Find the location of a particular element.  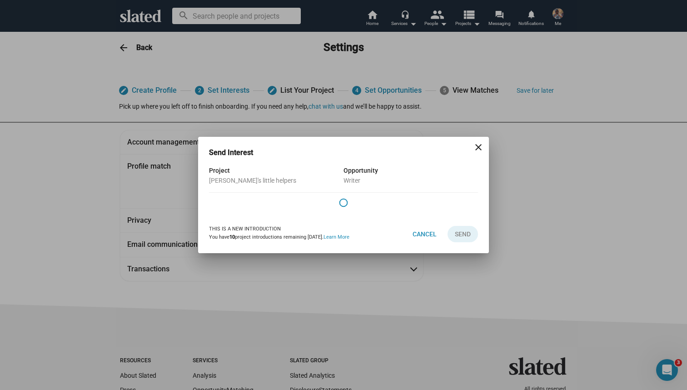

button: Cancel is located at coordinates (424, 234).